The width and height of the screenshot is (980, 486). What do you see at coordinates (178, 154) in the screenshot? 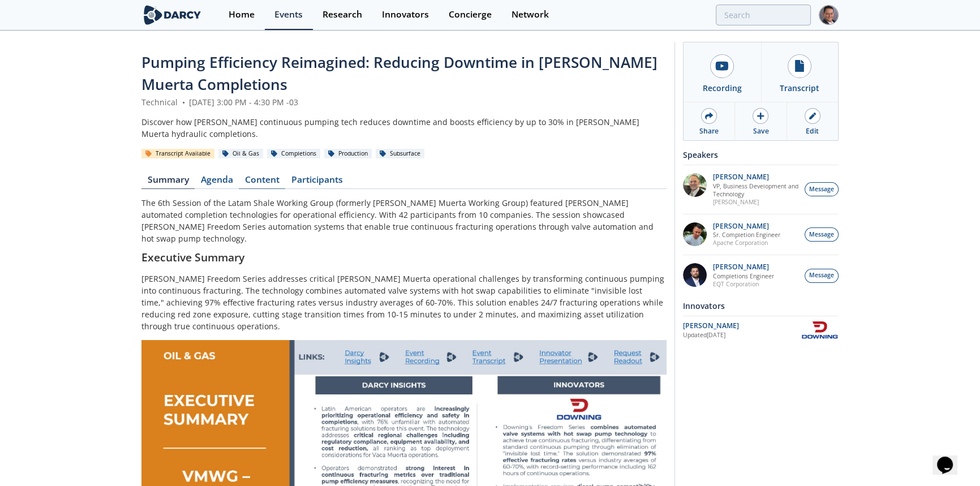
I see `div: Transcript Available` at bounding box center [178, 154].